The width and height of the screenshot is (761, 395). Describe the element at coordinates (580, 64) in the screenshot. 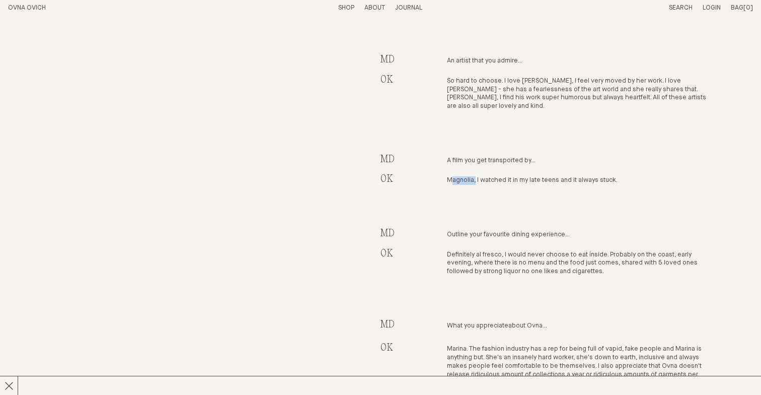

I see `td: An artist that you admire...` at that location.